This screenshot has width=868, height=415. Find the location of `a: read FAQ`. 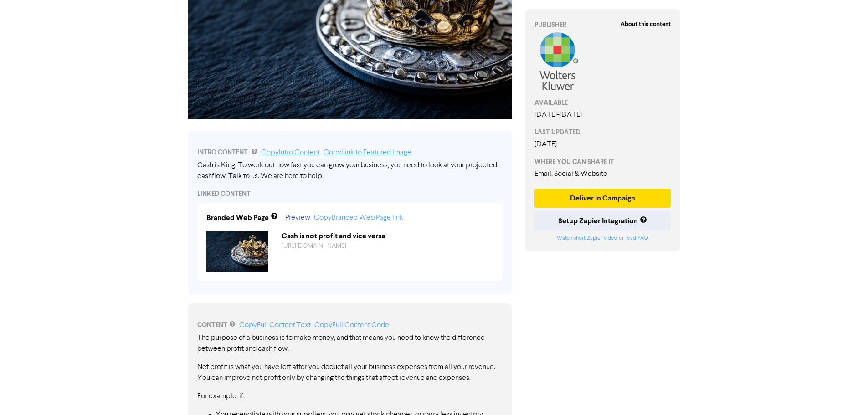

a: read FAQ is located at coordinates (637, 238).